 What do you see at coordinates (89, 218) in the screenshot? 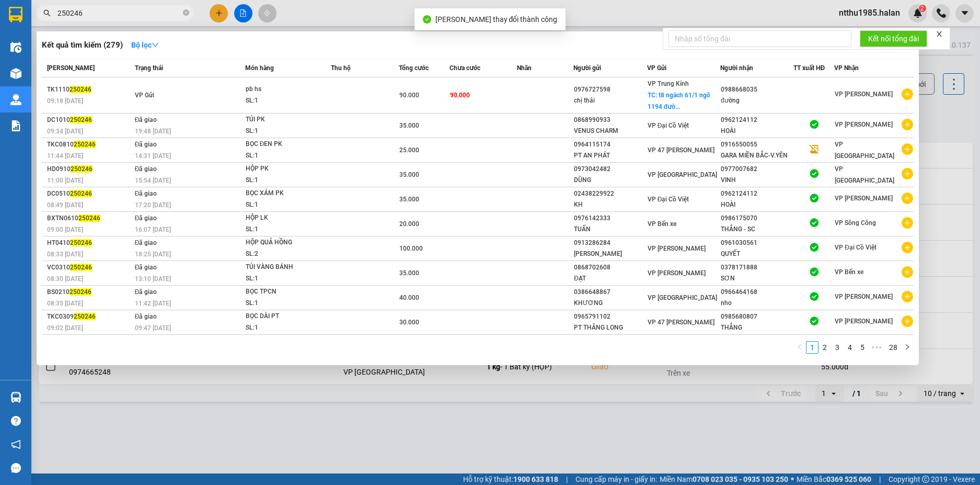
I see `div: BXTN0610` at bounding box center [89, 218].